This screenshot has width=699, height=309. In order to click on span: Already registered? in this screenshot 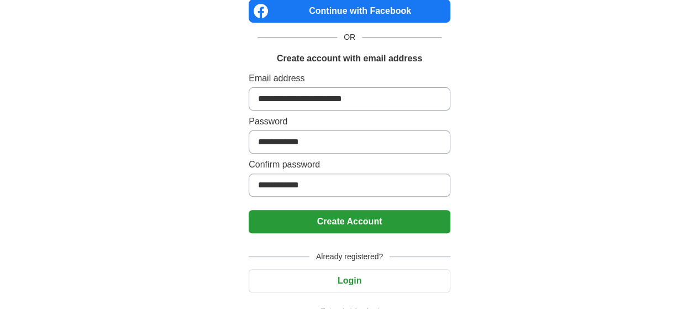, I will do `click(349, 256)`.